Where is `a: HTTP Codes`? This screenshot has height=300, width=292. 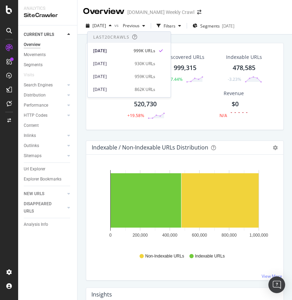
a: HTTP Codes is located at coordinates (44, 115).